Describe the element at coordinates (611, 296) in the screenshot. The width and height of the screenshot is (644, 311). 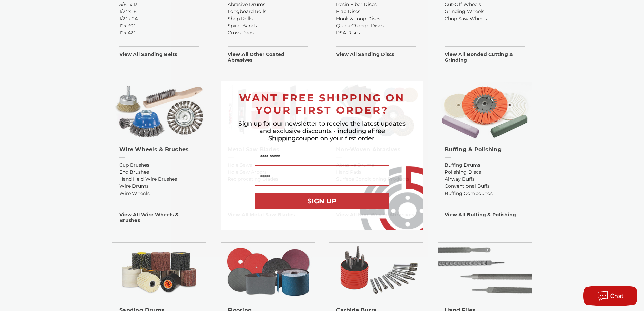
I see `button: Chat` at that location.